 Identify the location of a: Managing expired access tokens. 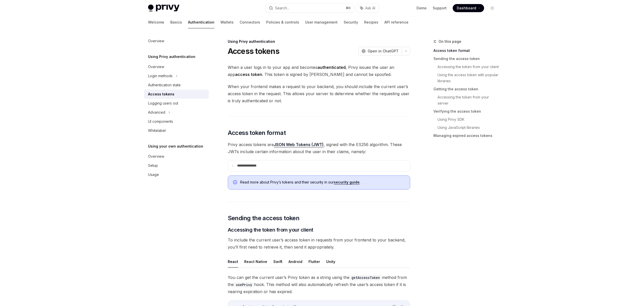
(467, 135).